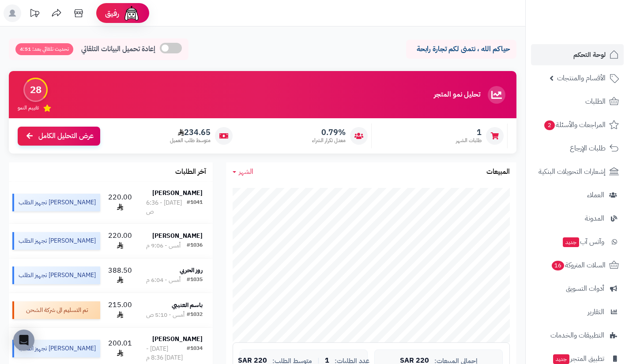  What do you see at coordinates (34, 14) in the screenshot?
I see `a: تحديثات المنصة` at bounding box center [34, 14].